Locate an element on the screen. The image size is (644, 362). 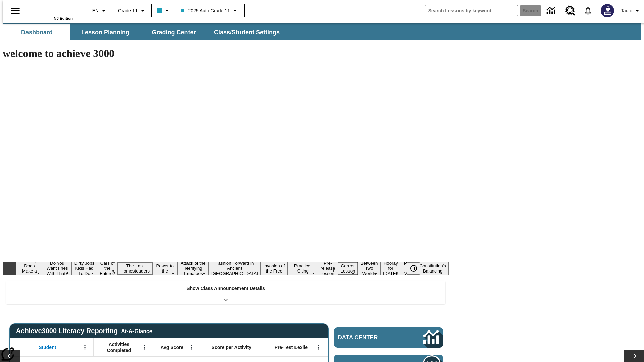
h1: welcome to achieve 3000 is located at coordinates (226, 53).